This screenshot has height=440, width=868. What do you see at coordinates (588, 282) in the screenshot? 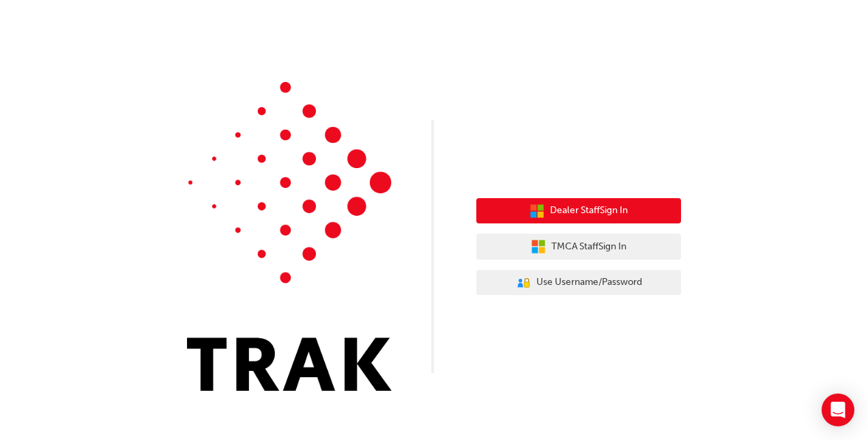
I see `span: Use Username/Password` at bounding box center [588, 282].